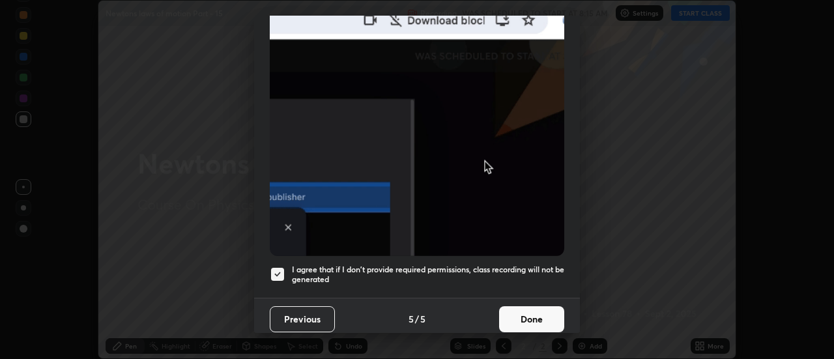 The image size is (834, 359). What do you see at coordinates (428, 274) in the screenshot?
I see `h5: I agree that if I don't provide required permissions, class recording will not be generated` at bounding box center [428, 274].